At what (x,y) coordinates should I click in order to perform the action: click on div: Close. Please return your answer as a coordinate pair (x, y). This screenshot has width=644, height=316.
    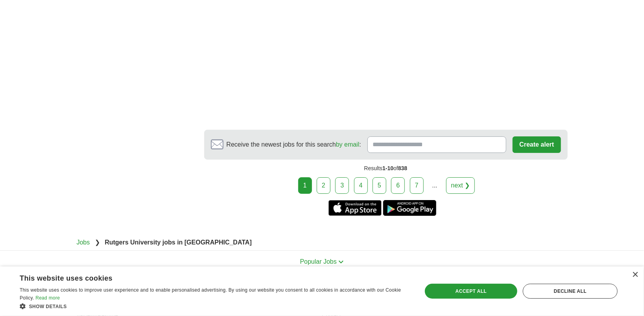
    Looking at the image, I should click on (635, 275).